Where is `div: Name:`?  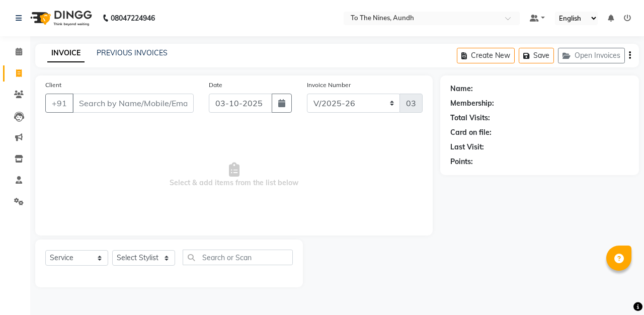 div: Name: is located at coordinates (462, 88).